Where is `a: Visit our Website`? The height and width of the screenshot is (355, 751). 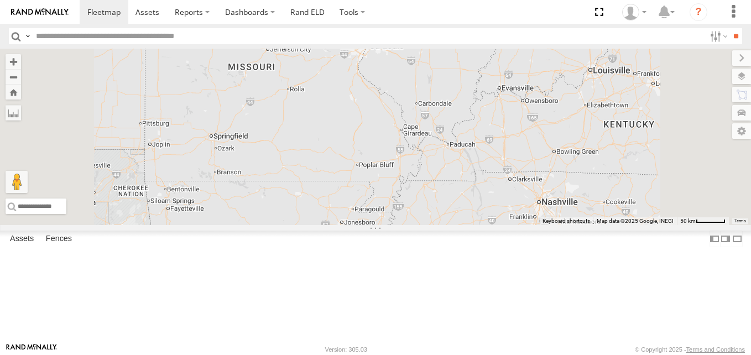
a: Visit our Website is located at coordinates (32, 350).